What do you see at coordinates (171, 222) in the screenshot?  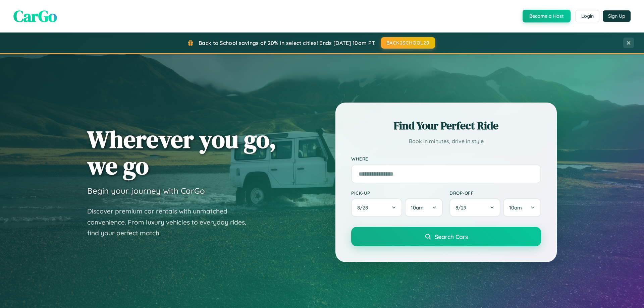 I see `p: Discover premium car rentals with unmatched convenience. From luxury vehicles to everyday rides, ...` at bounding box center [171, 222].